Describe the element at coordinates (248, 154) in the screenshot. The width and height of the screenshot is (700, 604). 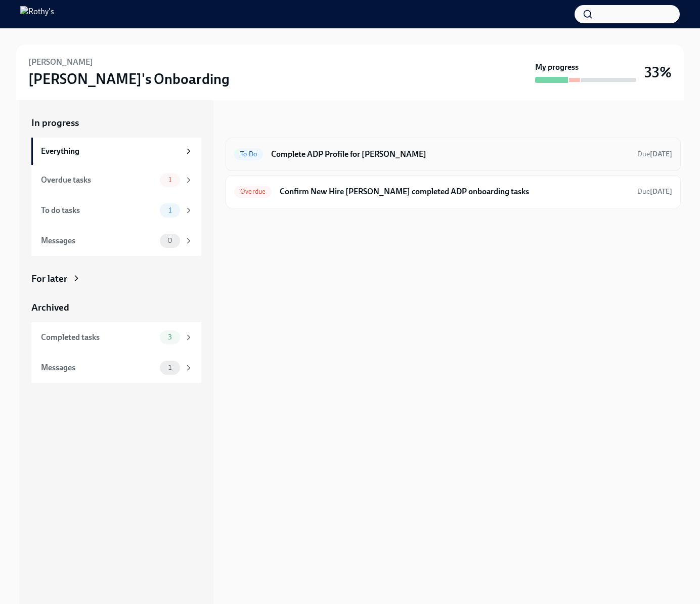
I see `span: To Do` at that location.